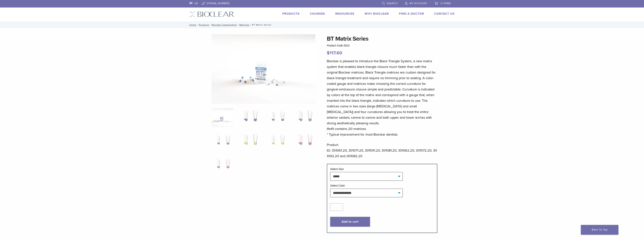 This screenshot has width=644, height=239. Describe the element at coordinates (245, 25) in the screenshot. I see `a: Matrices` at that location.